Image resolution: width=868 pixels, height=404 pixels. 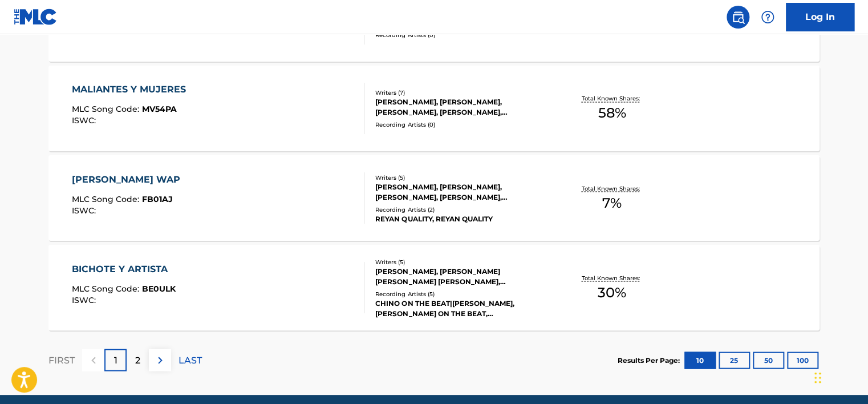 I want to click on img: search, so click(x=739, y=17).